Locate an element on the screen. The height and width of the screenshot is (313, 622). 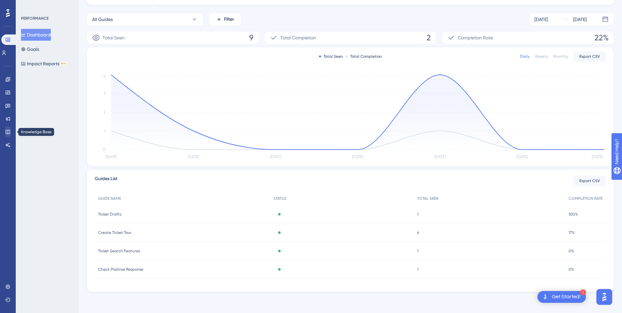
button: Dashboard is located at coordinates (36, 35).